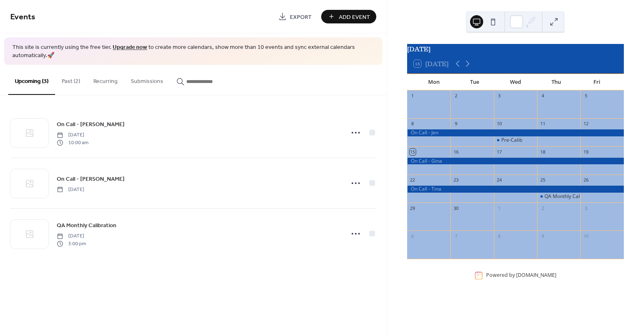  I want to click on div: 6, so click(412, 236).